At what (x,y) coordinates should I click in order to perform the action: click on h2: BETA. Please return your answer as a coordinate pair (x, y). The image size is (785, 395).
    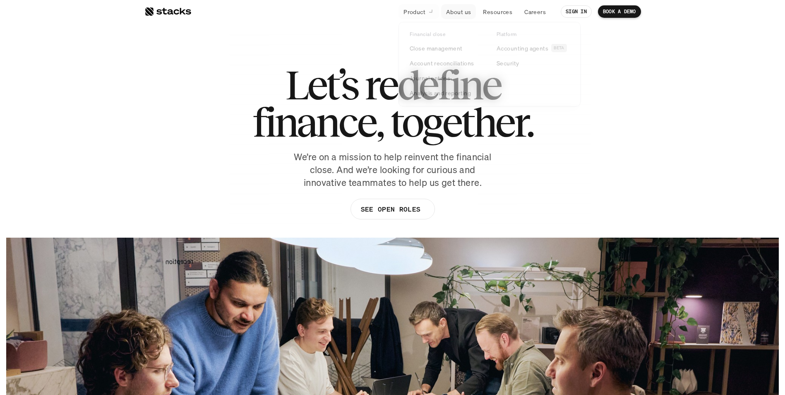
    Looking at the image, I should click on (559, 48).